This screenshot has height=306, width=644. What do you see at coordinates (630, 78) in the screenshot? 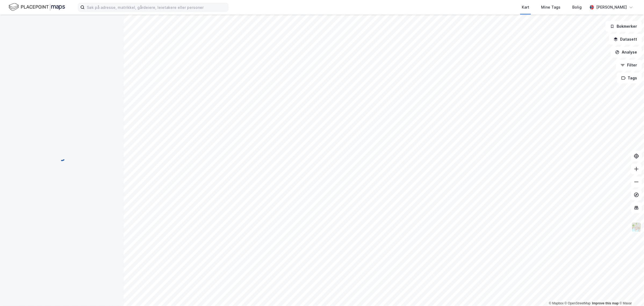
I see `button: Tags` at bounding box center [630, 78].